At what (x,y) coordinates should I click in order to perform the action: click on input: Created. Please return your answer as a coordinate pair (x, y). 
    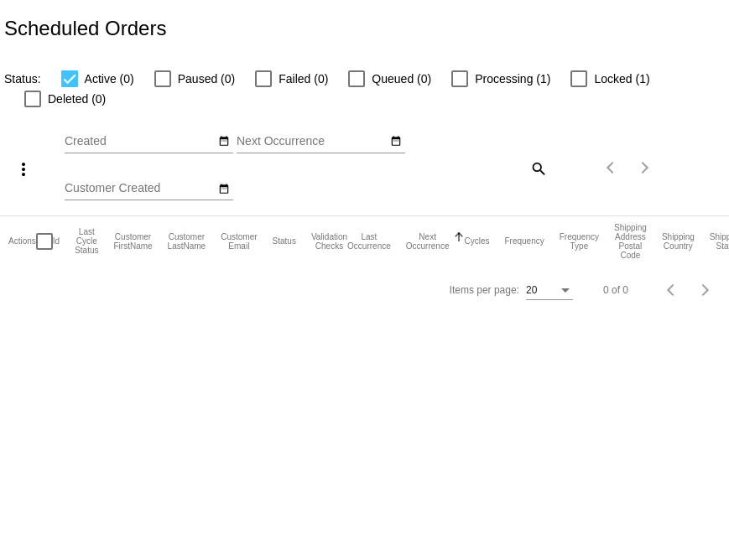
    Looking at the image, I should click on (140, 142).